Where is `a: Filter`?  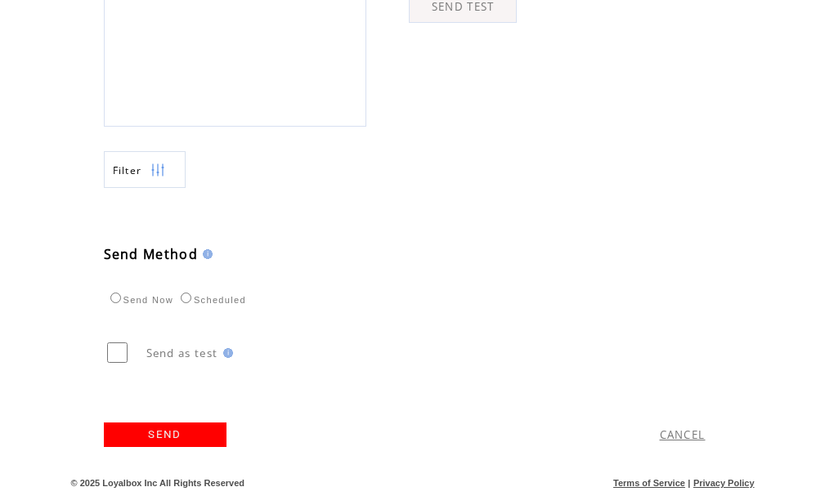 a: Filter is located at coordinates (145, 169).